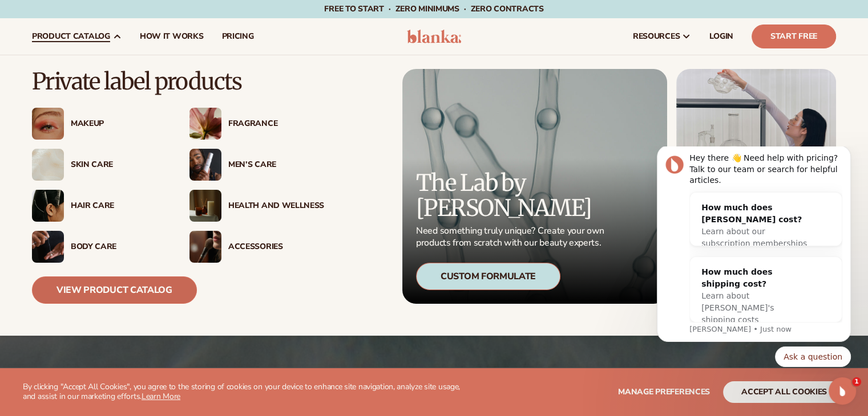 The width and height of the screenshot is (868, 416). I want to click on div: Health And Wellness, so click(276, 206).